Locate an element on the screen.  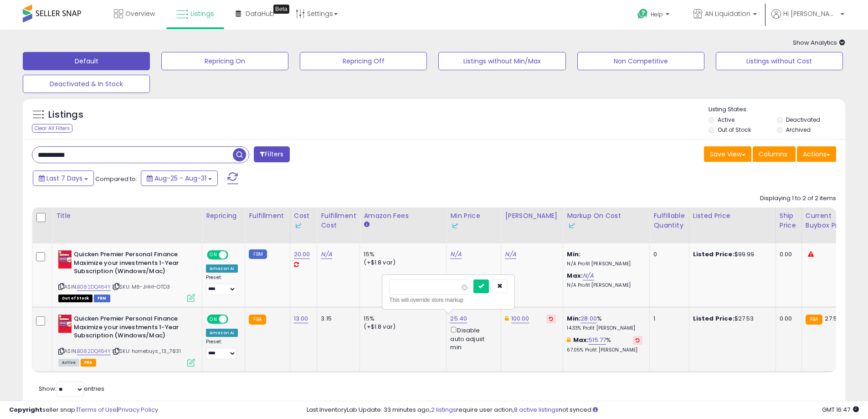
div: Min Price is located at coordinates (473, 220).